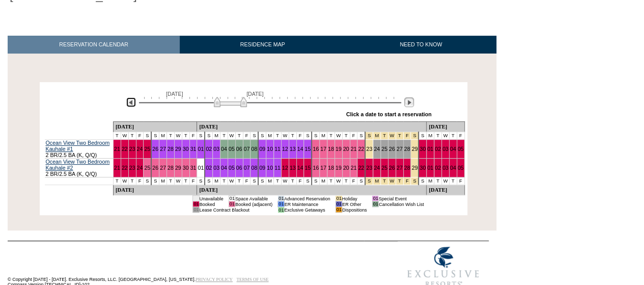 This screenshot has width=644, height=285. I want to click on td: Unavailable, so click(211, 199).